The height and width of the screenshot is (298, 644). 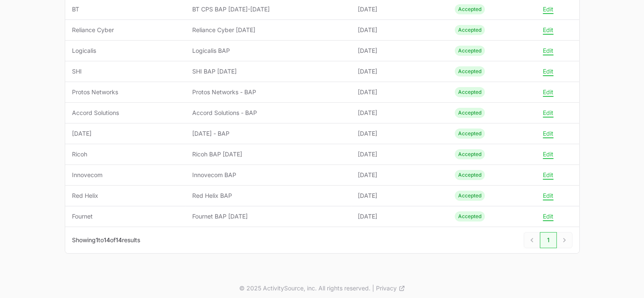 I want to click on span: Fournet, so click(x=125, y=217).